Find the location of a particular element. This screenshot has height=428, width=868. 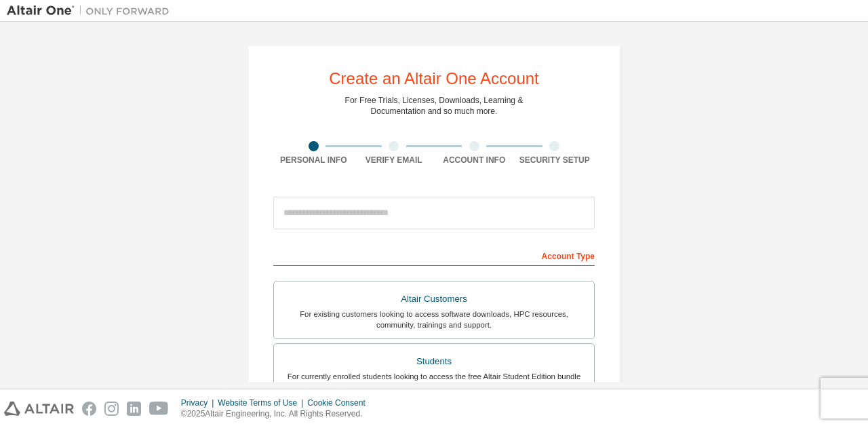

div: Create an Altair One Account is located at coordinates (434, 78).